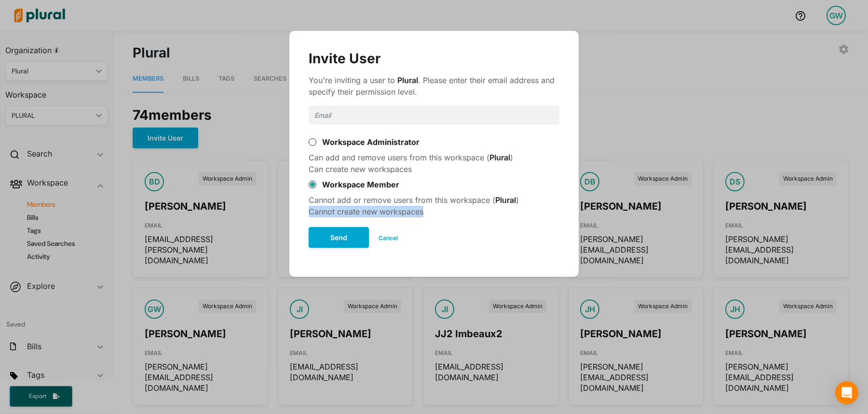  What do you see at coordinates (434, 59) in the screenshot?
I see `div: Invite User` at bounding box center [434, 59].